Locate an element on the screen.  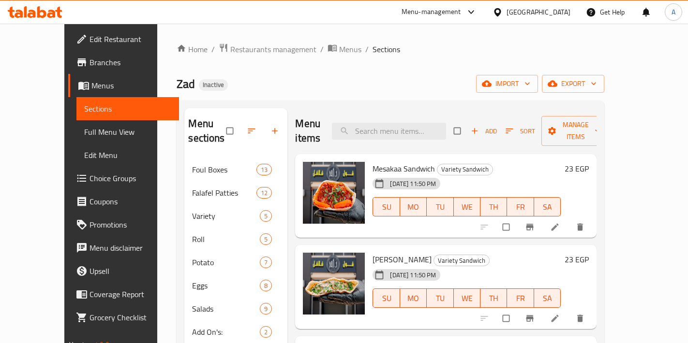
span: Menu disclaimer is located at coordinates (130, 248).